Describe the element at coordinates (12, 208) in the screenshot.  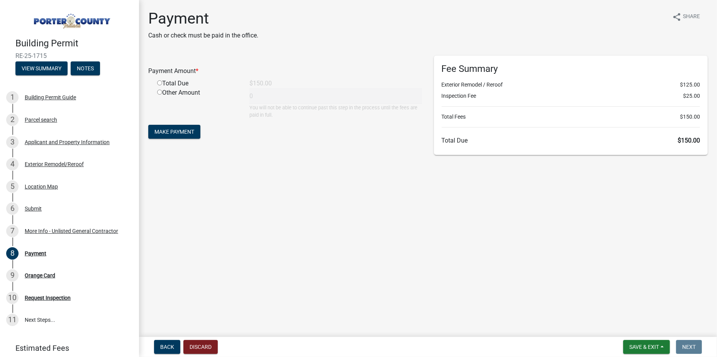
I see `div: 6` at that location.